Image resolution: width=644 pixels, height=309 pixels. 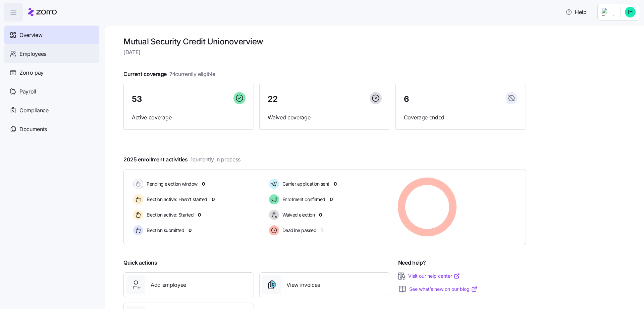 What do you see at coordinates (324, 118) in the screenshot?
I see `span: Waived coverage` at bounding box center [324, 118].